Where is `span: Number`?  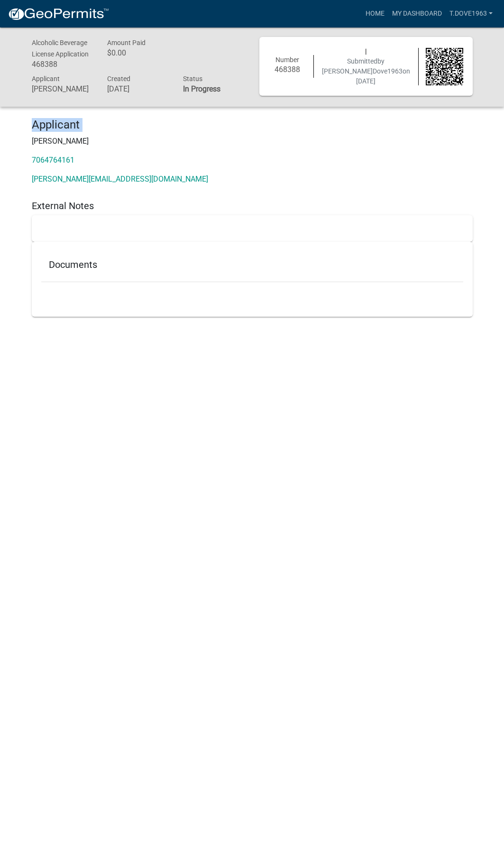
span: Number is located at coordinates (287, 60).